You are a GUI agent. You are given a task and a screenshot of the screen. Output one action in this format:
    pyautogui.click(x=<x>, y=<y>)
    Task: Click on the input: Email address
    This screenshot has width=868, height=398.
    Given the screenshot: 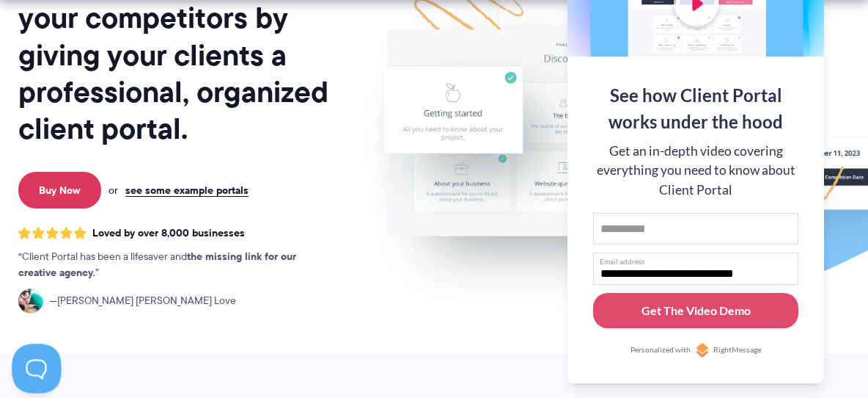 What is the action you would take?
    pyautogui.click(x=696, y=269)
    